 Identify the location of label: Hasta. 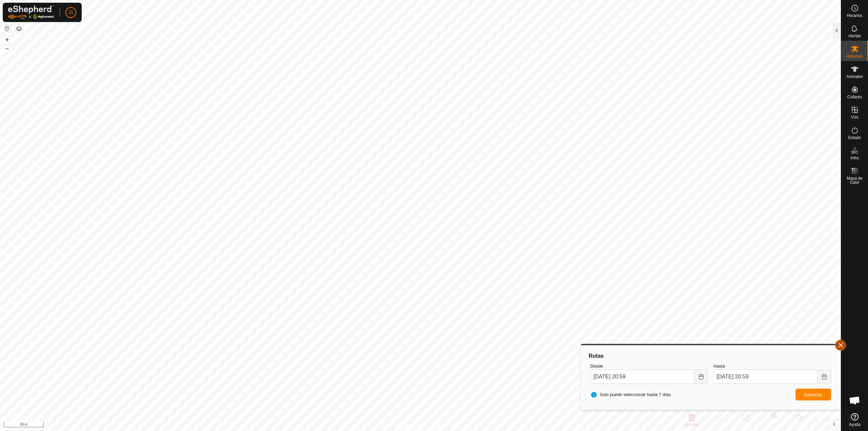
(772, 366).